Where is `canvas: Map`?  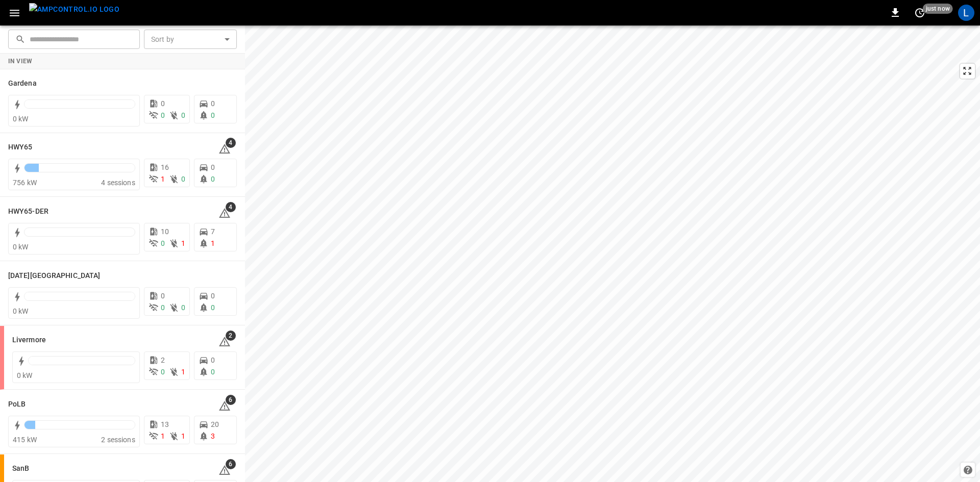 canvas: Map is located at coordinates (613, 254).